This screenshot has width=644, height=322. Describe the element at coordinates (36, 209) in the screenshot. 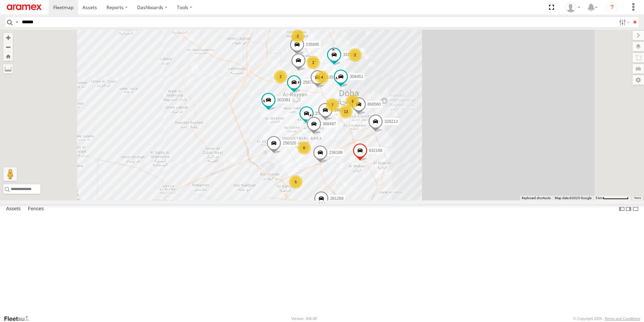

I see `label: Fences` at that location.